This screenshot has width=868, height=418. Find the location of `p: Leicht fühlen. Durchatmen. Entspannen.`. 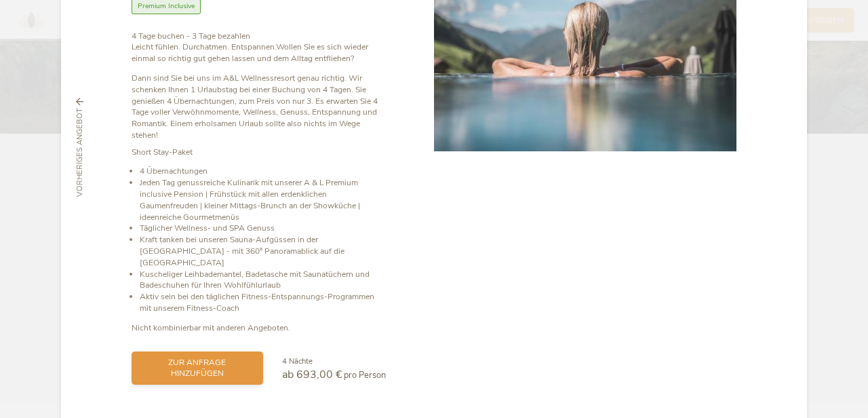

p: Leicht fühlen. Durchatmen. Entspannen. is located at coordinates (258, 47).